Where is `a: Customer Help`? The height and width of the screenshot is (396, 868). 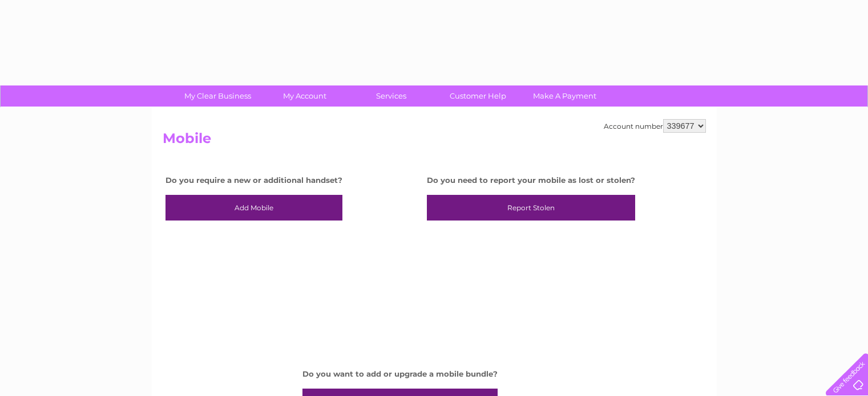 a: Customer Help is located at coordinates (478, 96).